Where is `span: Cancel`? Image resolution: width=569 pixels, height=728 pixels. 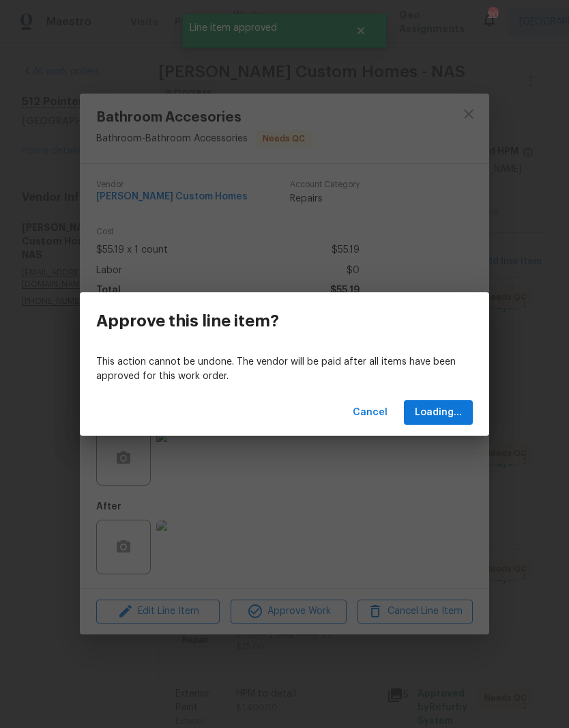 span: Cancel is located at coordinates (370, 413).